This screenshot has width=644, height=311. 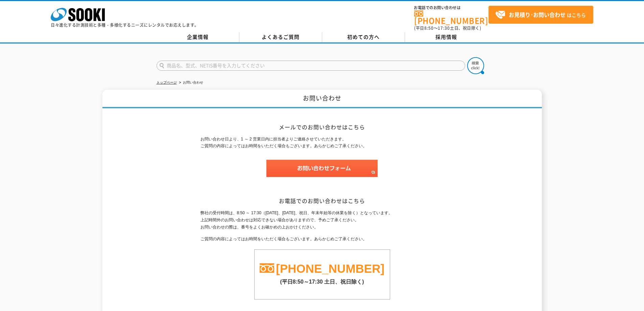 What do you see at coordinates (448, 28) in the screenshot?
I see `span: (平日 ～ 土日、祝日除く)` at bounding box center [448, 28].